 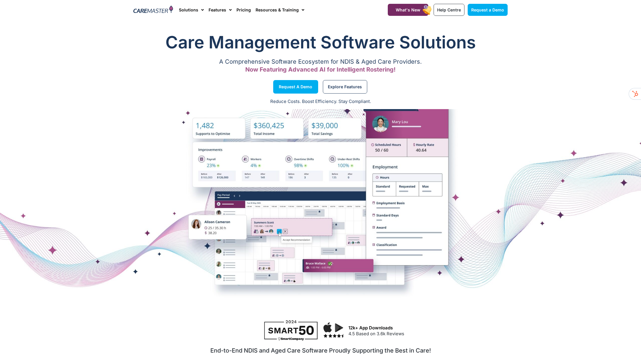 What do you see at coordinates (345, 87) in the screenshot?
I see `span: Explore Features` at bounding box center [345, 87].